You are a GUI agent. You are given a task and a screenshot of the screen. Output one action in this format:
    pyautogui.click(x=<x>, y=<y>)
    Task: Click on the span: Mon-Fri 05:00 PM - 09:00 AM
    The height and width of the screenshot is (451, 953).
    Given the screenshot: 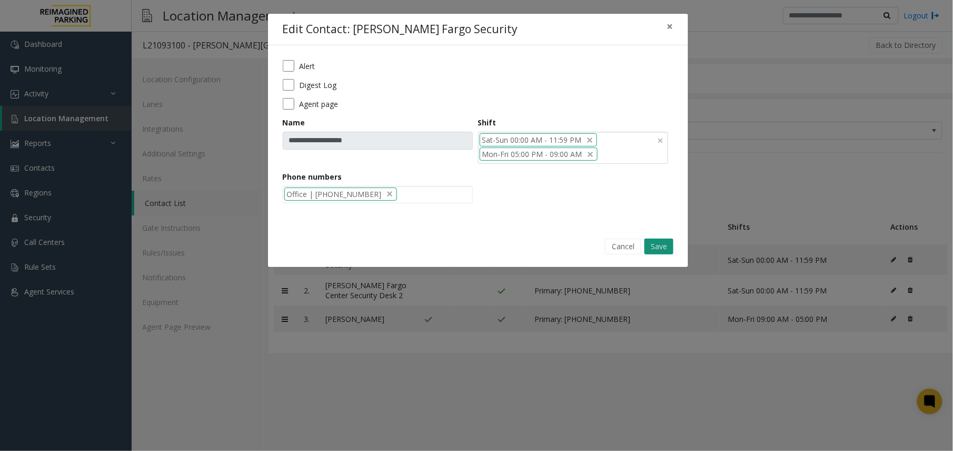 What is the action you would take?
    pyautogui.click(x=532, y=154)
    